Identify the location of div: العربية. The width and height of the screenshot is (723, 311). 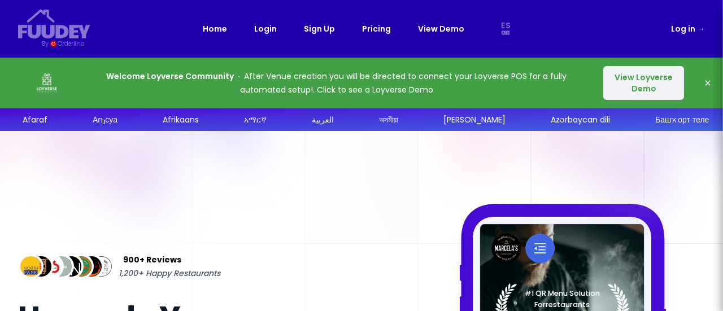
(323, 120).